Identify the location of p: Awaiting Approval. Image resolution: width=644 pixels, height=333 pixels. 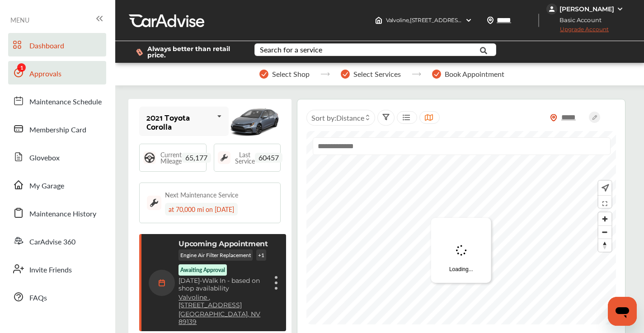
(202, 270).